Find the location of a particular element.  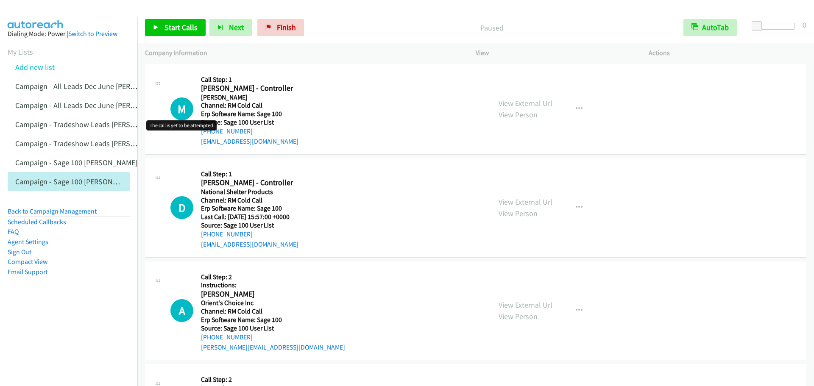

a: Back to Campaign Management is located at coordinates (52, 211).